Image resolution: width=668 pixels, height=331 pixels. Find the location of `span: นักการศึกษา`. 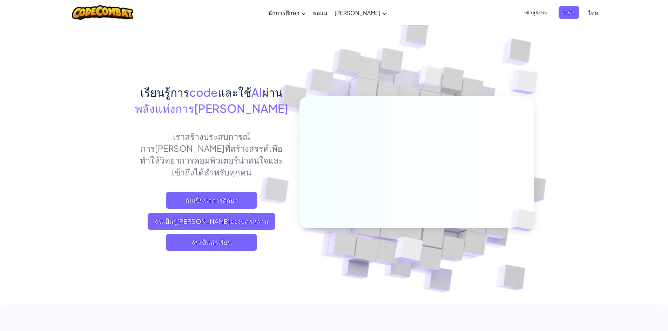

span: นักการศึกษา is located at coordinates (284, 13).